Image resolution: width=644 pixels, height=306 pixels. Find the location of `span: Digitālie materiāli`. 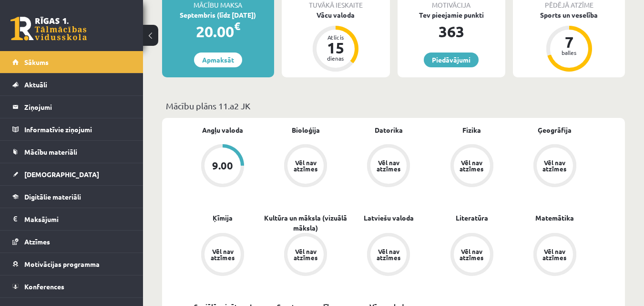

span: Digitālie materiāli is located at coordinates (53, 197).